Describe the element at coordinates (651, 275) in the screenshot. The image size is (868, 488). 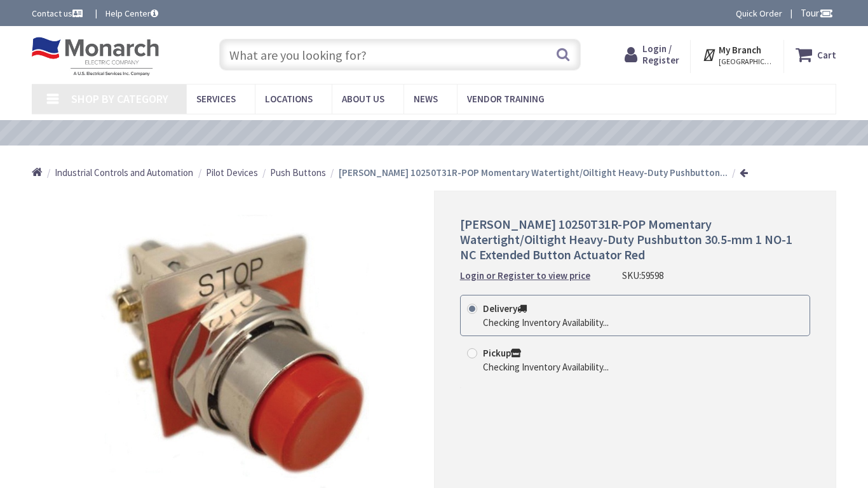
I see `span: 59598` at that location.